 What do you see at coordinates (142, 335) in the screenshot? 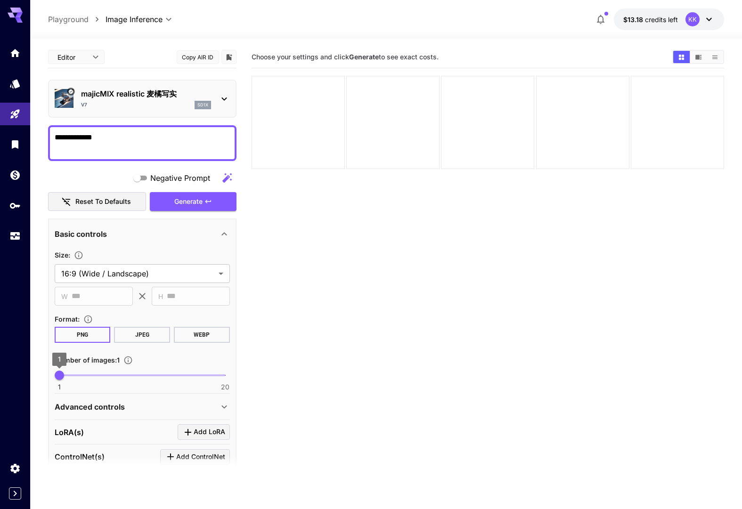
I see `button: JPEG` at bounding box center [142, 335].